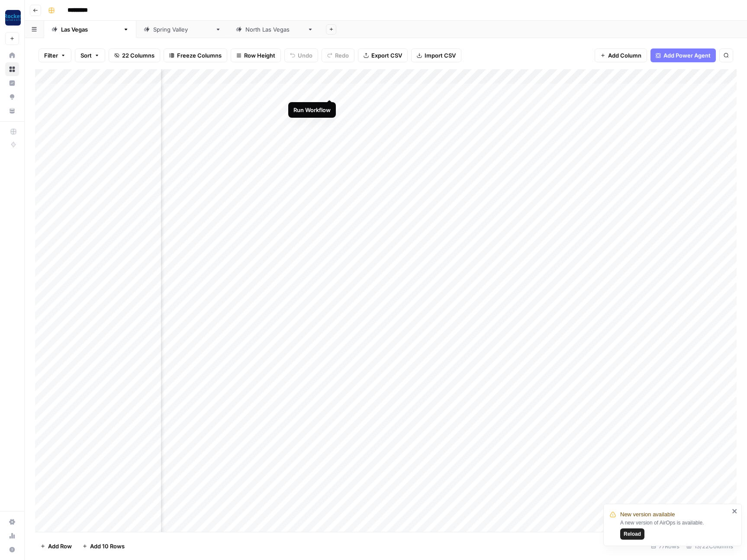  I want to click on button: Sort, so click(90, 56).